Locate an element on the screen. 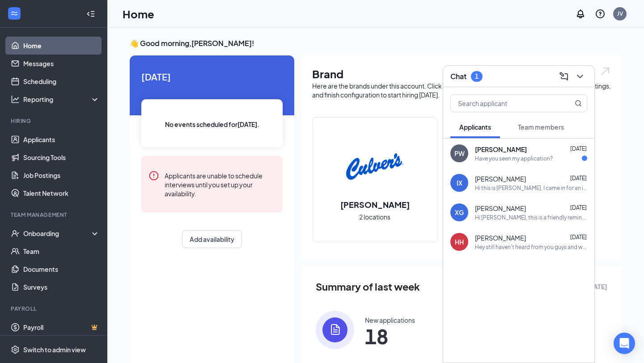 The image size is (644, 363). a: Home is located at coordinates (61, 46).